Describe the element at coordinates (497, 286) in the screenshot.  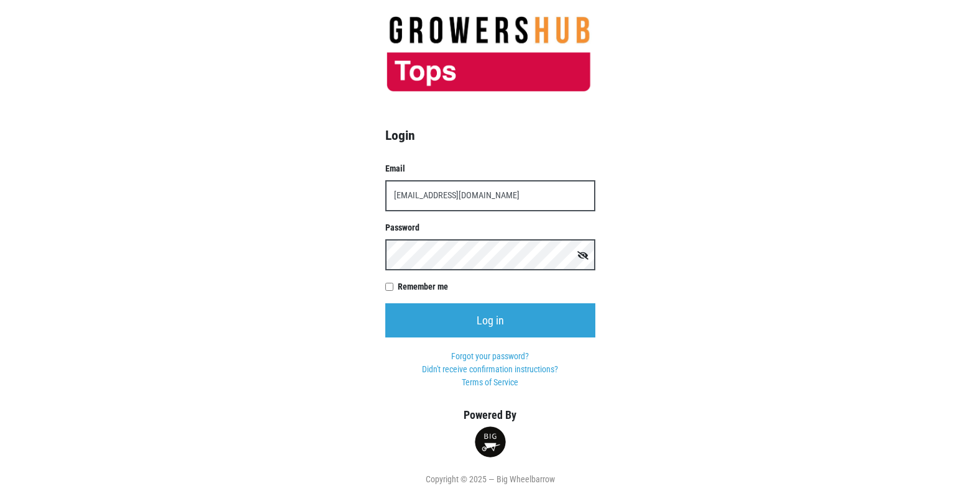
I see `label: Remember me` at that location.